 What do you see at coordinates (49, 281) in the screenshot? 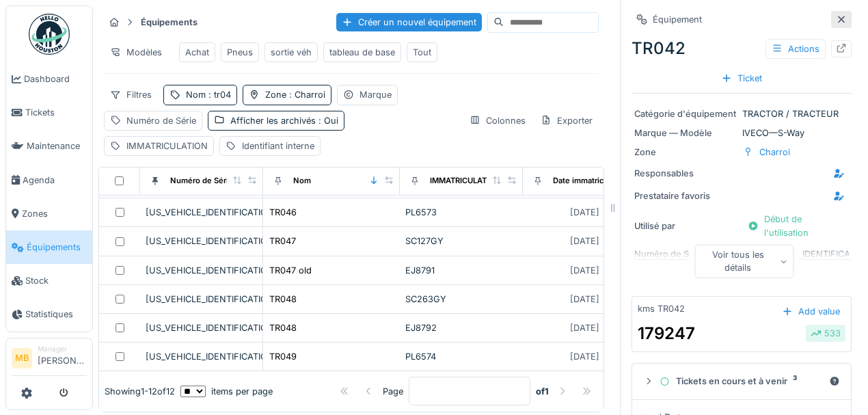
I see `a: Stock` at bounding box center [49, 281].